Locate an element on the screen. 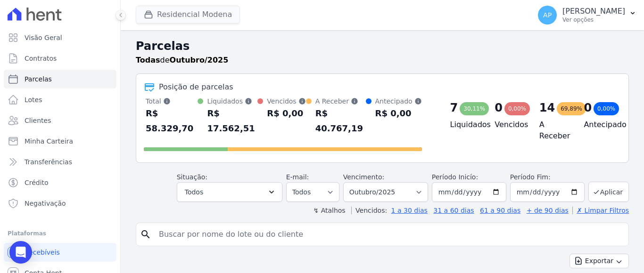 This screenshot has width=644, height=273. a: Negativação is located at coordinates (60, 203).